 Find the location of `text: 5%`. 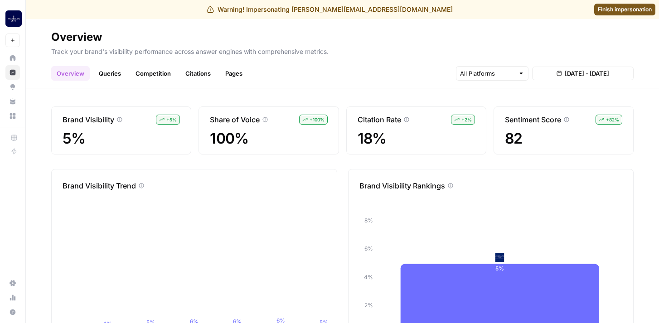

text: 5% is located at coordinates (499, 269).